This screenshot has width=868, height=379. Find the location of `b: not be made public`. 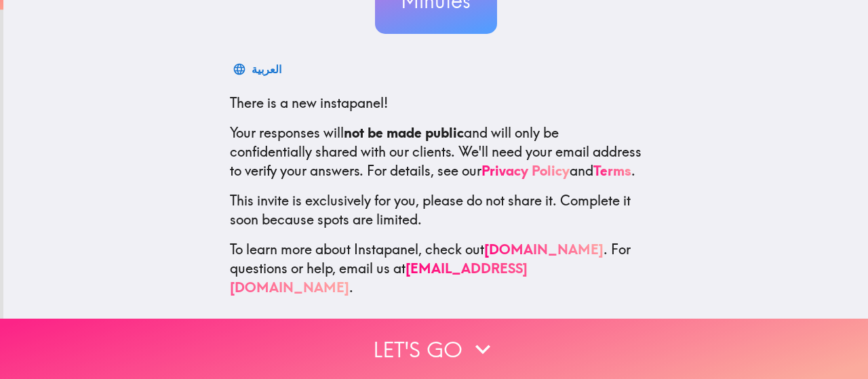

b: not be made public is located at coordinates (404, 132).